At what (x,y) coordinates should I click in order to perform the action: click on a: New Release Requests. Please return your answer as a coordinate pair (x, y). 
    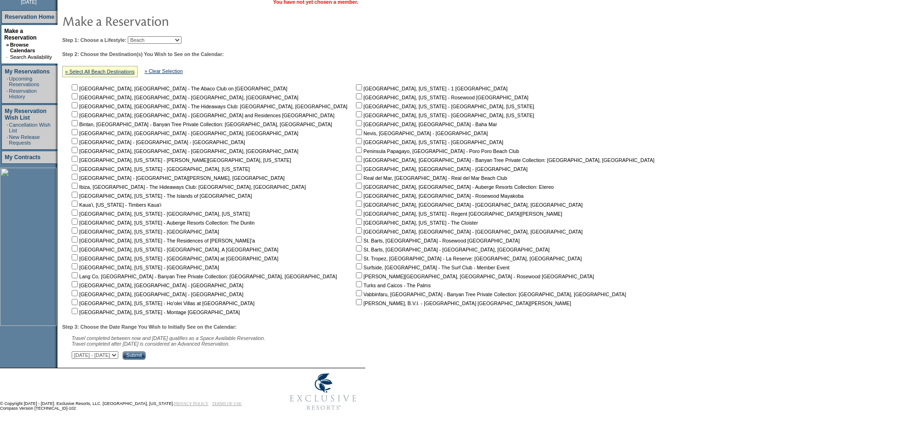
    Looking at the image, I should click on (24, 140).